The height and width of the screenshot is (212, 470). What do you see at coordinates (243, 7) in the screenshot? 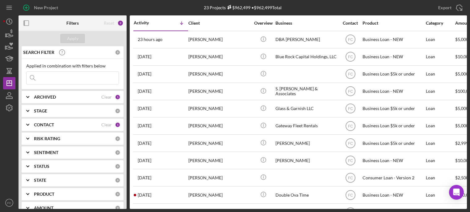
I see `div: 23 Projects • $962,499 Total` at bounding box center [243, 7].